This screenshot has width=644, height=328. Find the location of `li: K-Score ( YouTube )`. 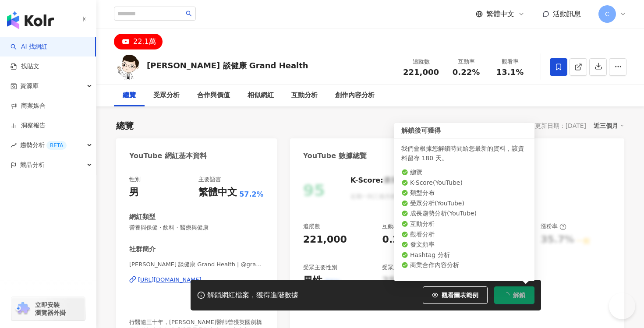

li: K-Score ( YouTube ) is located at coordinates (464, 183).